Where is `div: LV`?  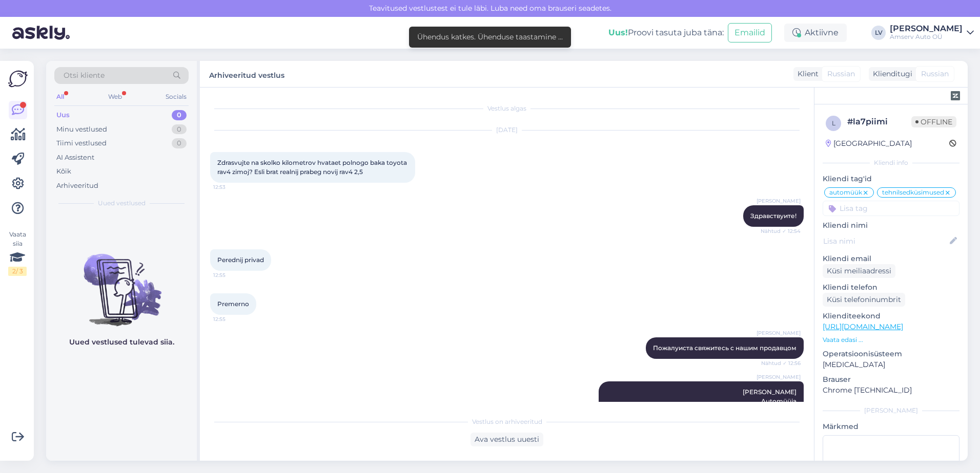 div: LV is located at coordinates (878, 32).